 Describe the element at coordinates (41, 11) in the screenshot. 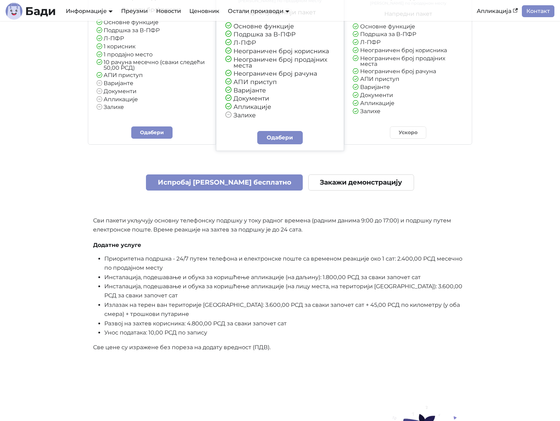

I see `b: Бади` at that location.